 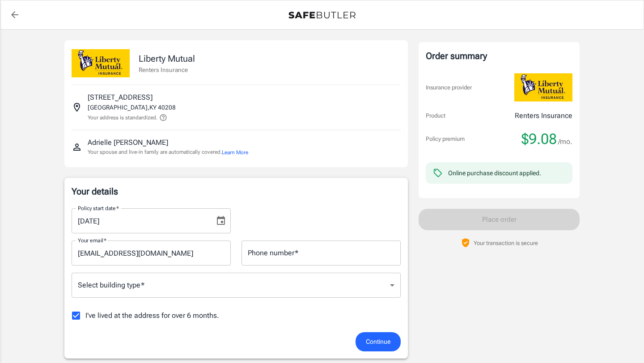 What do you see at coordinates (77, 107) in the screenshot?
I see `svg: Insured address` at bounding box center [77, 107].